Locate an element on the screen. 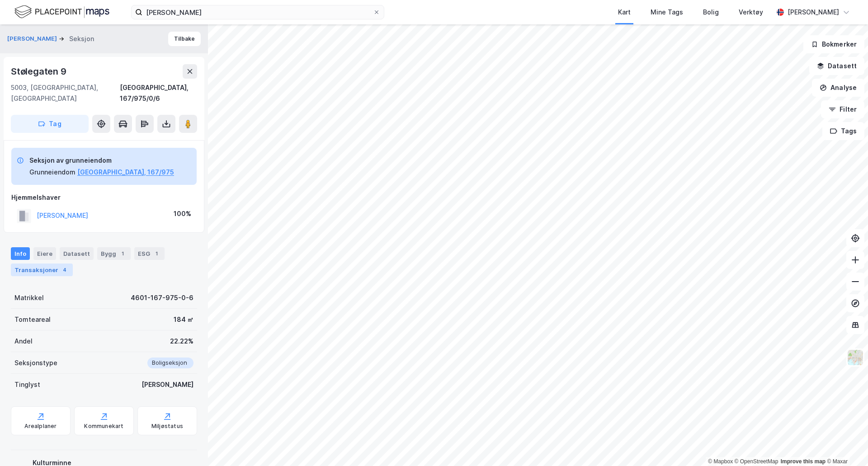  div: Kontrollprogram for chat is located at coordinates (845, 444).